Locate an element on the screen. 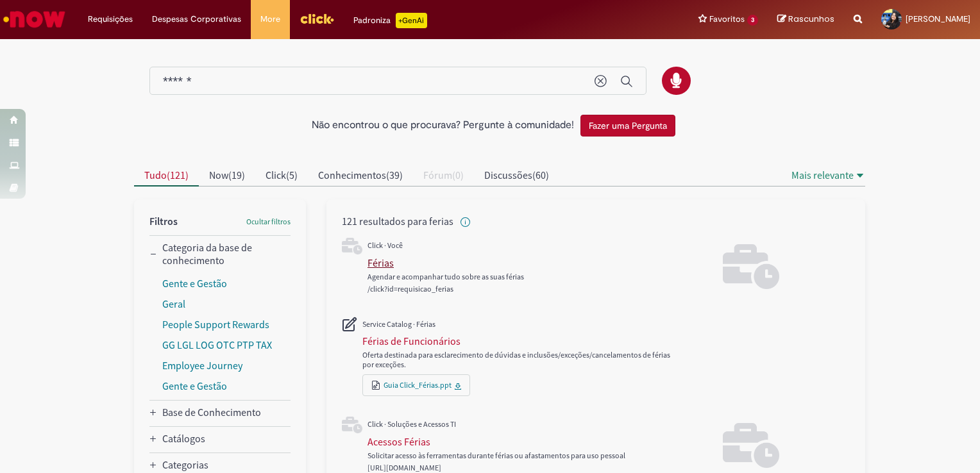 The image size is (980, 473). a: Rascunhos is located at coordinates (806, 19).